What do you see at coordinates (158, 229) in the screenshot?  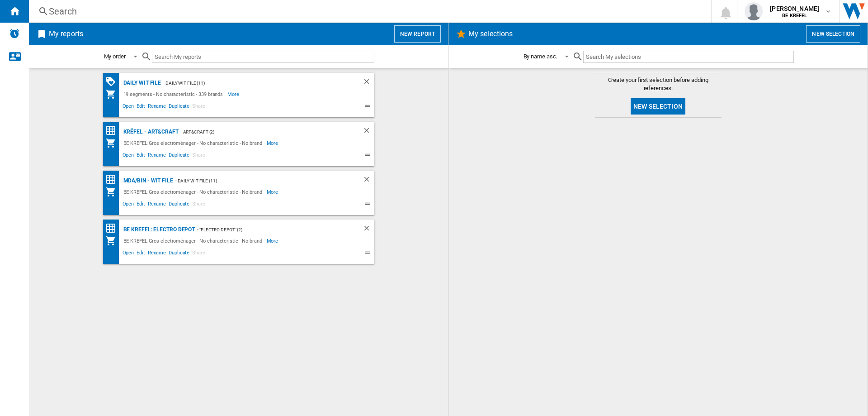 I see `div: BE KREFEL: Electro depot` at bounding box center [158, 229].